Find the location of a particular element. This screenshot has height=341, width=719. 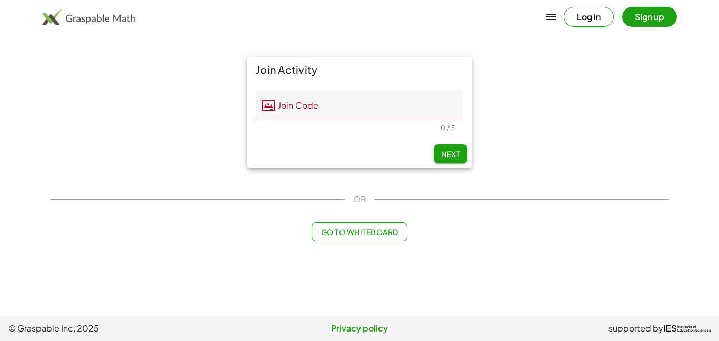

a: IESInstitute ofEducation Sciences is located at coordinates (687, 328).